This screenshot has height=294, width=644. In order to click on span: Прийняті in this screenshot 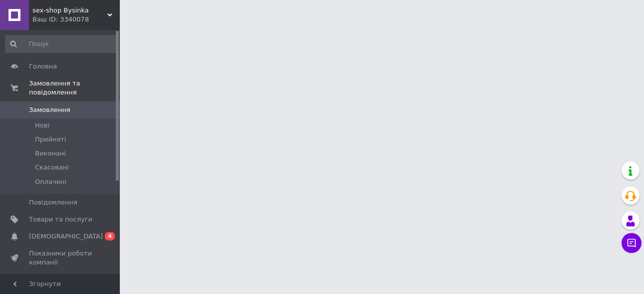, I will do `click(50, 139)`.